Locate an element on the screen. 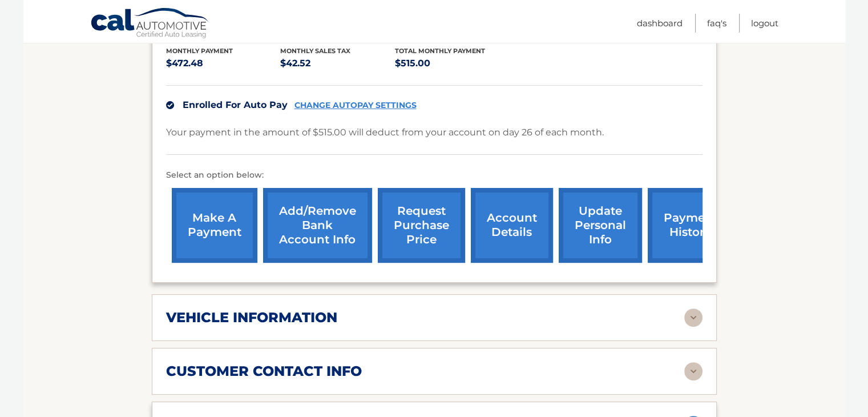 This screenshot has height=417, width=868. a: CHANGE AUTOPAY SETTINGS is located at coordinates (355, 105).